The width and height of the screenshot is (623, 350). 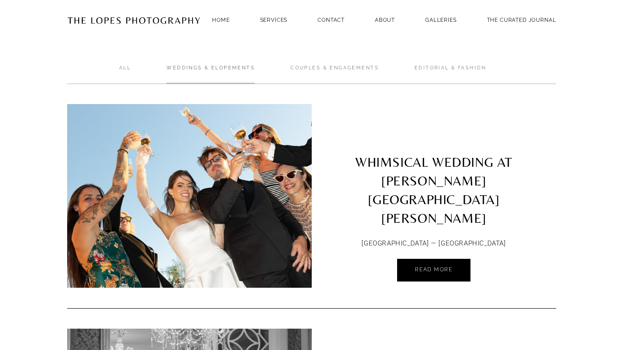 What do you see at coordinates (334, 74) in the screenshot?
I see `a: Couples & ENGAGEMENTS` at bounding box center [334, 74].